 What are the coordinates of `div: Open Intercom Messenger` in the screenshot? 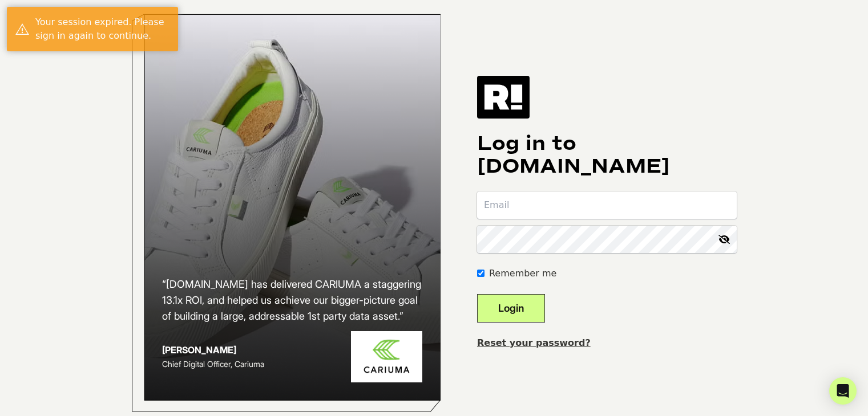 It's located at (843, 391).